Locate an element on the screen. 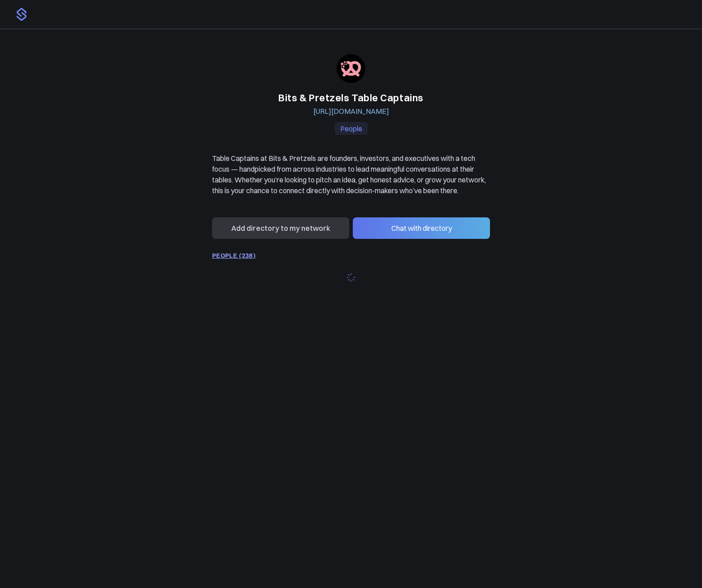 This screenshot has height=588, width=702. button: Add directory to my network is located at coordinates (280, 228).